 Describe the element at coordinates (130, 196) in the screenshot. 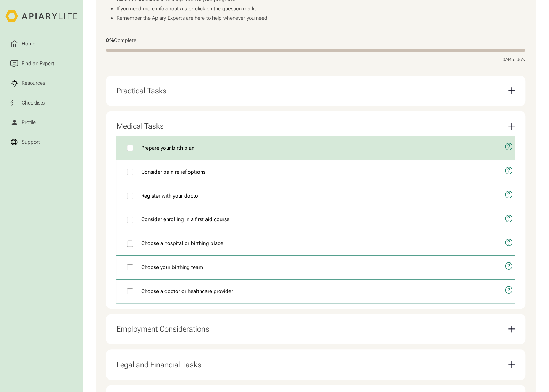

I see `input: Register with your doctor` at that location.